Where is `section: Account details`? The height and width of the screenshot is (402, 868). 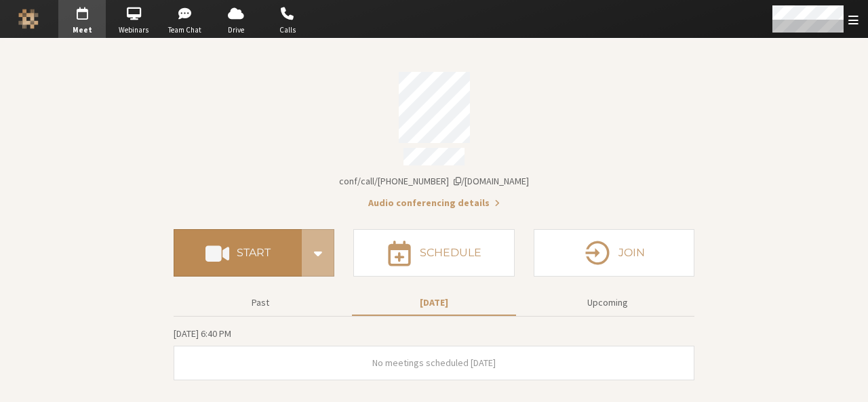 section: Account details is located at coordinates (434, 136).